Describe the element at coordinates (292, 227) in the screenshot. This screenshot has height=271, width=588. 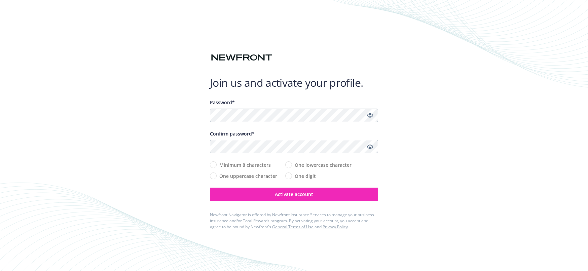
I see `a: General Terms of Use` at that location.